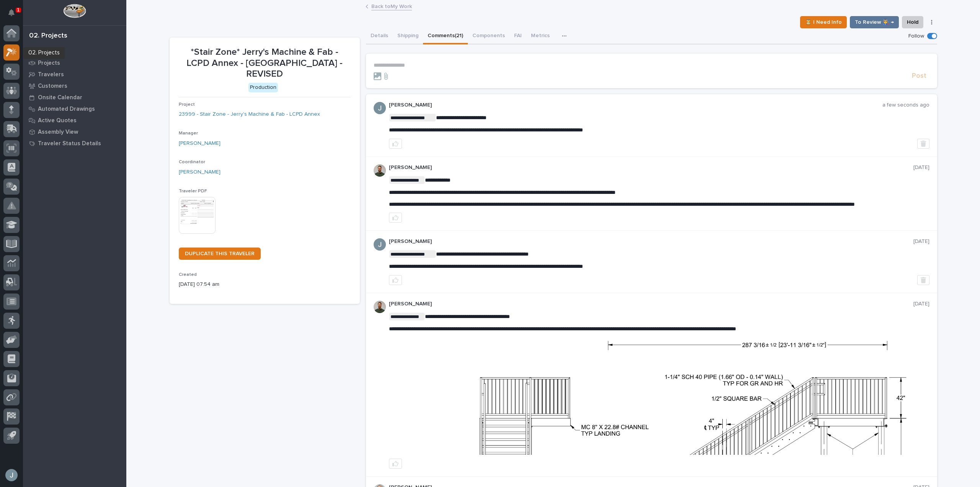 The width and height of the screenshot is (980, 487). What do you see at coordinates (875, 22) in the screenshot?
I see `span: To Review 👨‍🏭 →` at bounding box center [875, 22].